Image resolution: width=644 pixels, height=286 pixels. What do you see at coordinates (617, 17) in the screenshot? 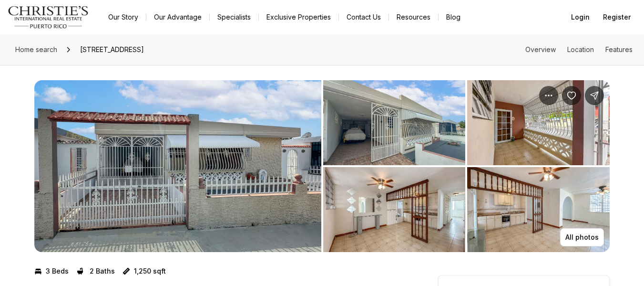
I see `button: Register` at bounding box center [617, 17].